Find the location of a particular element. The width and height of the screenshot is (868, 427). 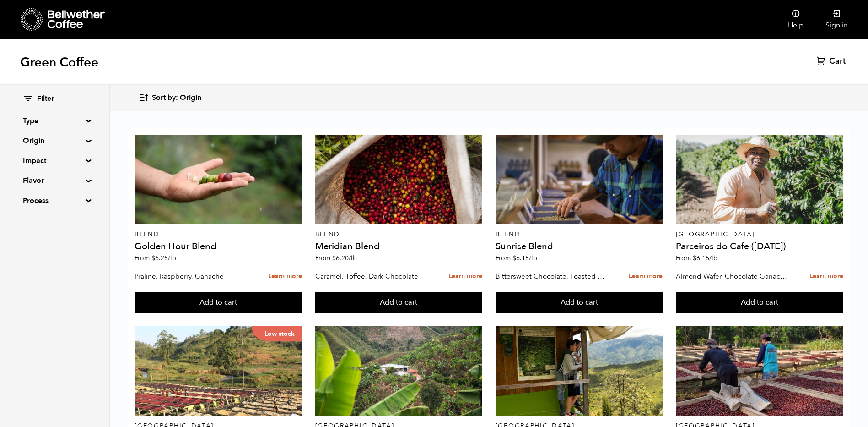

bdi: 6.20 is located at coordinates (345, 258).